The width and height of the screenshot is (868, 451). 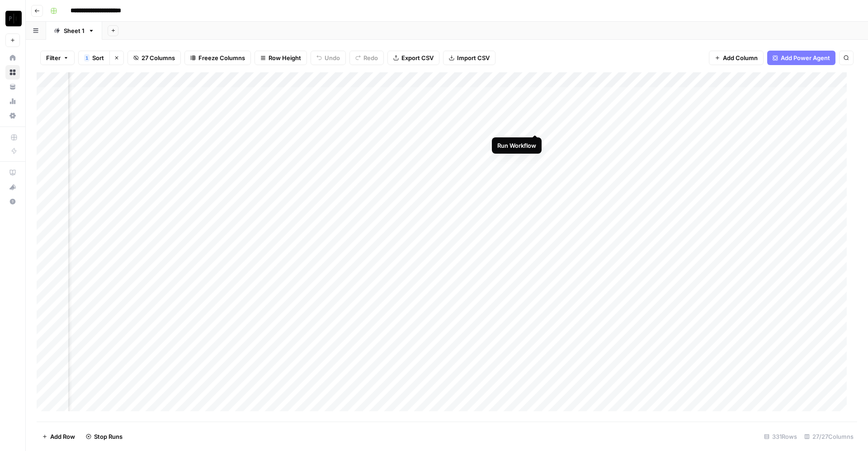 What do you see at coordinates (413, 58) in the screenshot?
I see `button: Export CSV` at bounding box center [413, 58].